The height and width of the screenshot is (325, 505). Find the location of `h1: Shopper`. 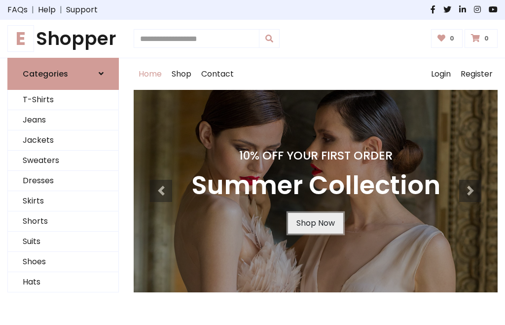

h1: Shopper is located at coordinates (63, 39).